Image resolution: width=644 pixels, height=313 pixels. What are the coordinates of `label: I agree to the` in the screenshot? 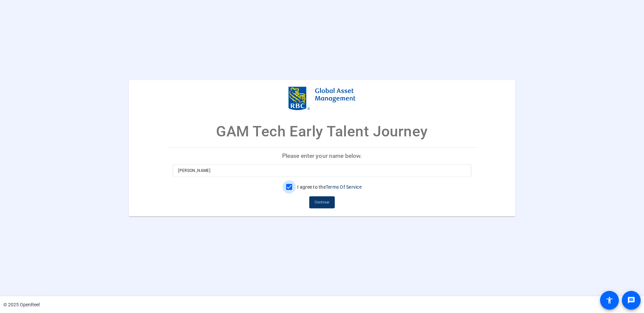 It's located at (329, 187).